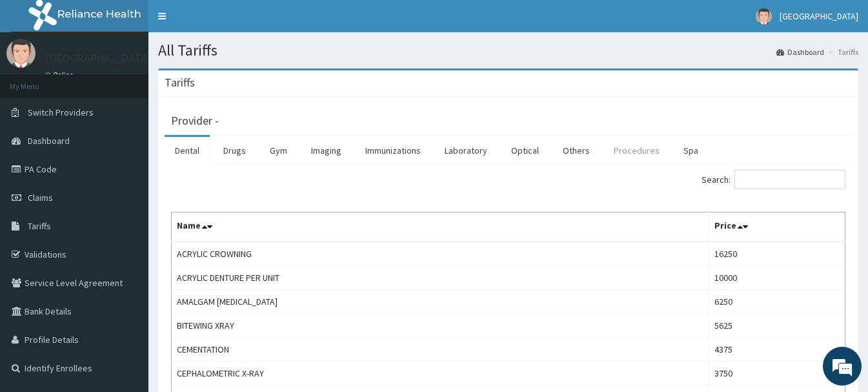 The width and height of the screenshot is (868, 392). Describe the element at coordinates (39, 226) in the screenshot. I see `span: Tariffs` at that location.